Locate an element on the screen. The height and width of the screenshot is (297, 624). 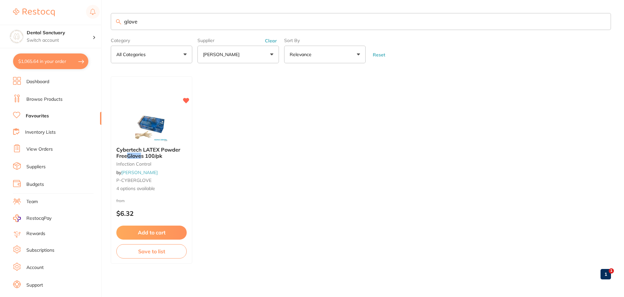
a: Suppliers is located at coordinates (36, 167).